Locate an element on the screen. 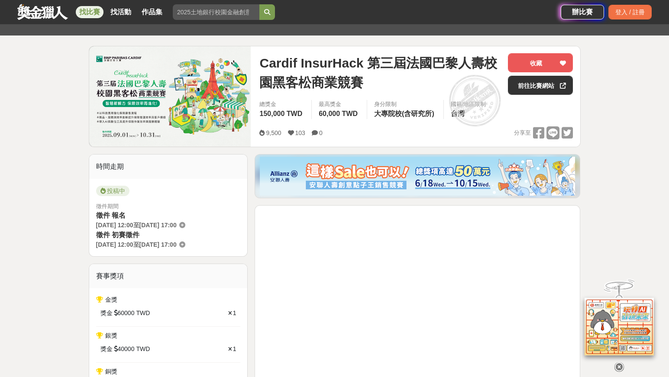 The height and width of the screenshot is (377, 669). a: 找比賽 is located at coordinates (90, 12).